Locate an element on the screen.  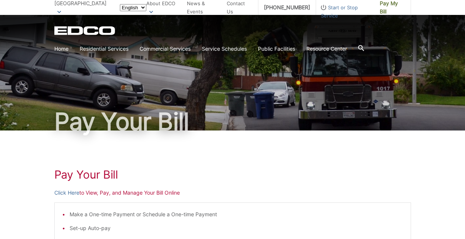
a: Service Schedules is located at coordinates (224, 49).